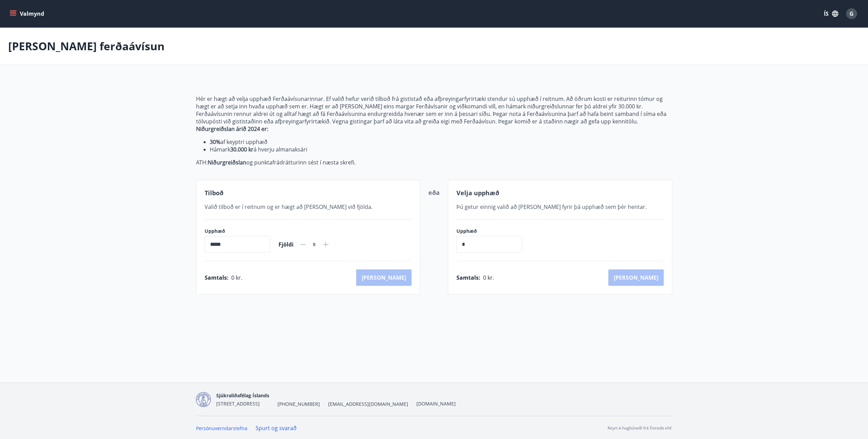 This screenshot has width=868, height=439. What do you see at coordinates (286, 245) in the screenshot?
I see `span: Fjöldi` at bounding box center [286, 245].